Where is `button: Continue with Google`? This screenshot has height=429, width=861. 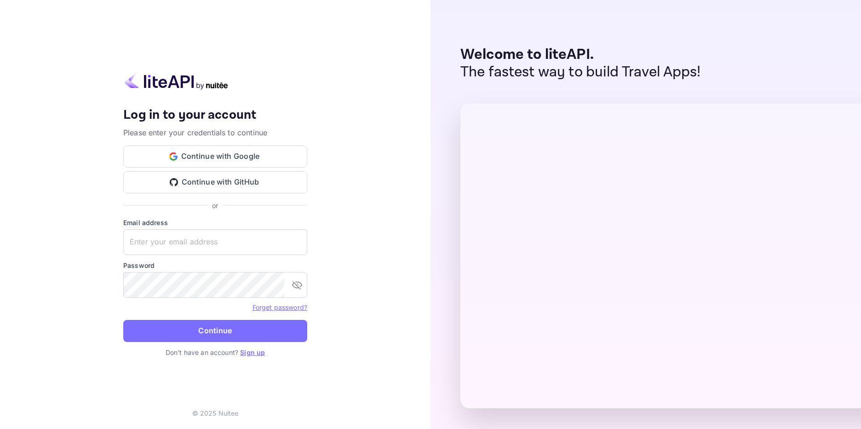
button: Continue with Google is located at coordinates (215, 156).